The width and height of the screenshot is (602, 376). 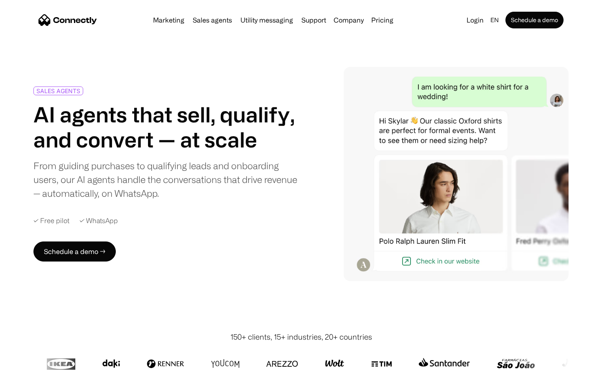 I want to click on div: From guiding purchases to qualifying leads and onboarding users, our AI agents handle the convers..., so click(x=166, y=179).